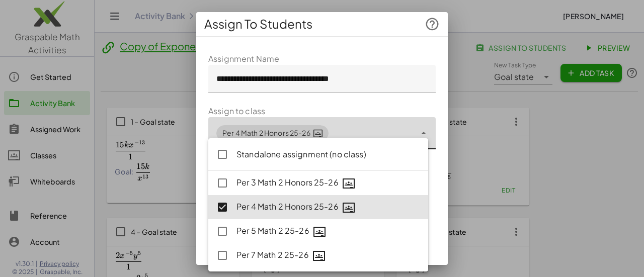 This screenshot has height=277, width=644. What do you see at coordinates (328, 183) in the screenshot?
I see `div: Per 3 Math 2 Honors 25-26` at bounding box center [328, 183].